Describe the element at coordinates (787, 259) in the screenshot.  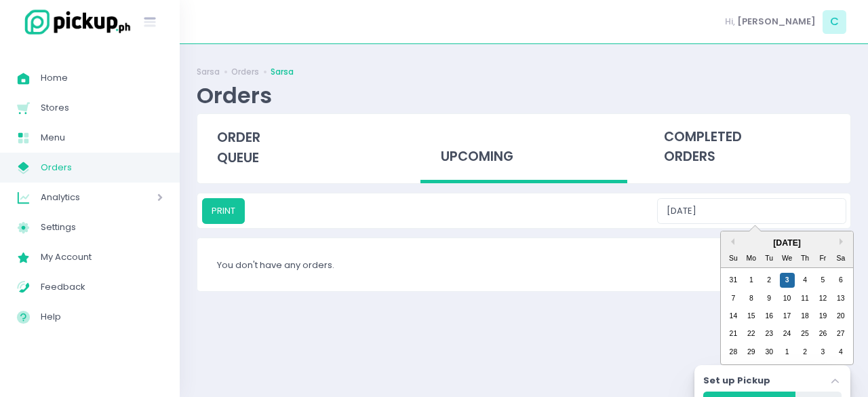
I see `div: We` at that location.